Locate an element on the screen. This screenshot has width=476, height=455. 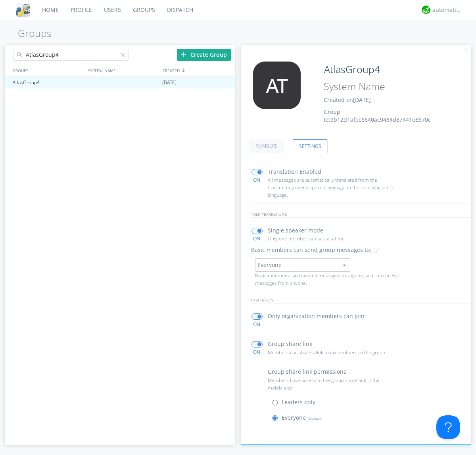
p: All messages are automatically translated from the transmitting user’s spoken language to the rec... is located at coordinates (331, 188).